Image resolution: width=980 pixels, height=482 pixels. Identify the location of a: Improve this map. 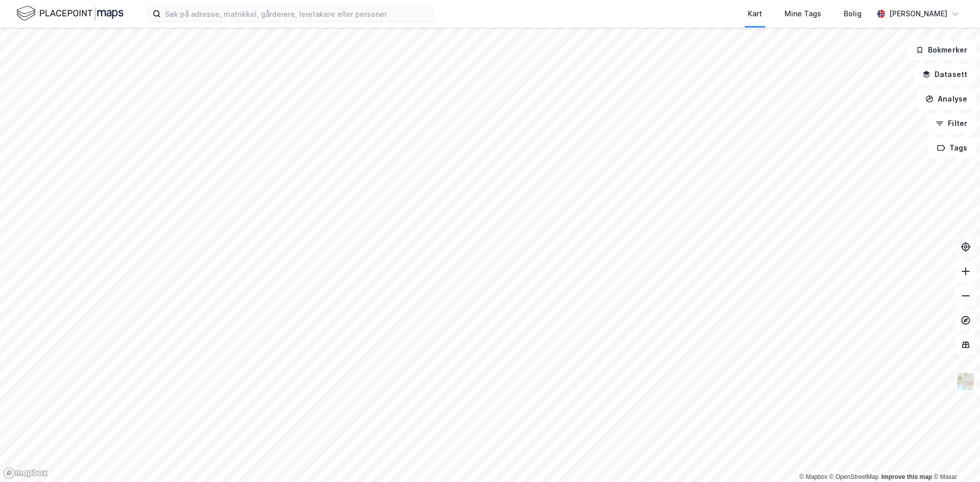
(906, 477).